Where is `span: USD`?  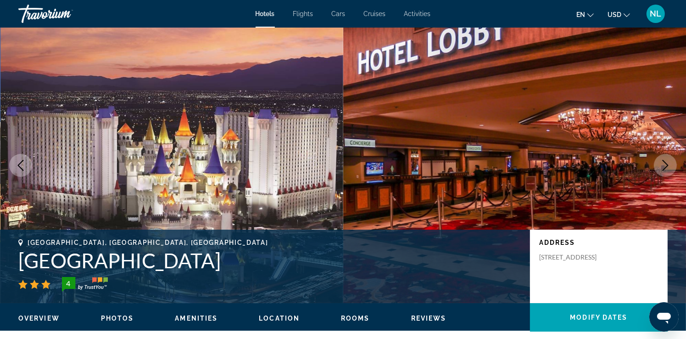 span: USD is located at coordinates (615, 15).